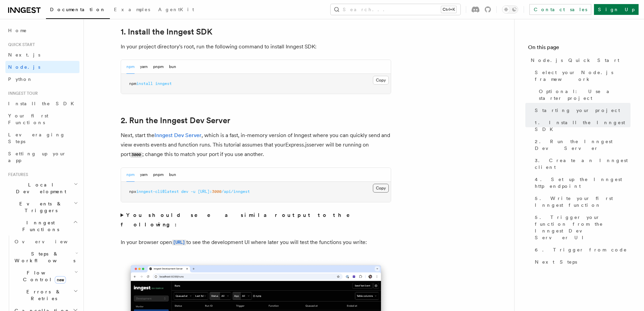 Image resolution: width=644 pixels, height=311 pixels. What do you see at coordinates (42, 119) in the screenshot?
I see `a: Your first Functions` at bounding box center [42, 119].